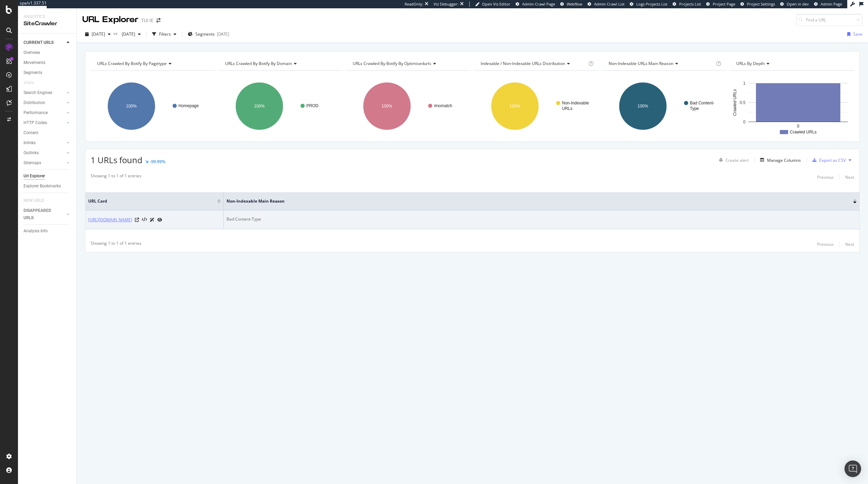  Describe the element at coordinates (858, 34) in the screenshot. I see `div: Save` at that location.